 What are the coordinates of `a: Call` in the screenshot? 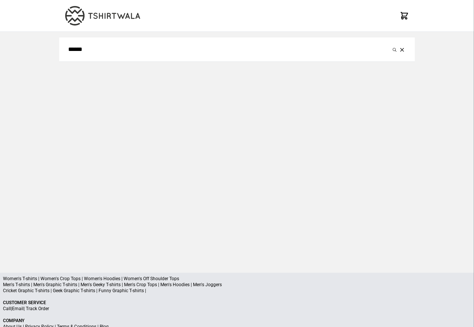 It's located at (7, 309).